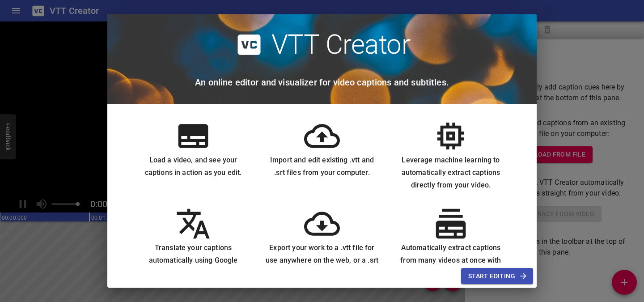 This screenshot has width=644, height=302. I want to click on h6: Export your work to a .vtt file for use anywhere on the web, or a .srt file for use offline., so click(322, 261).